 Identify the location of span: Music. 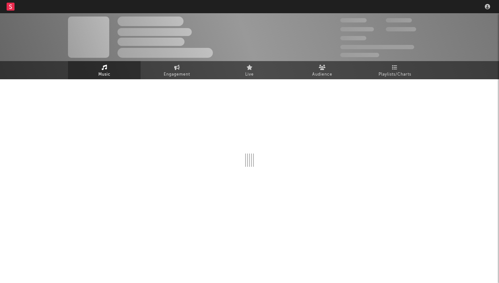
(104, 75).